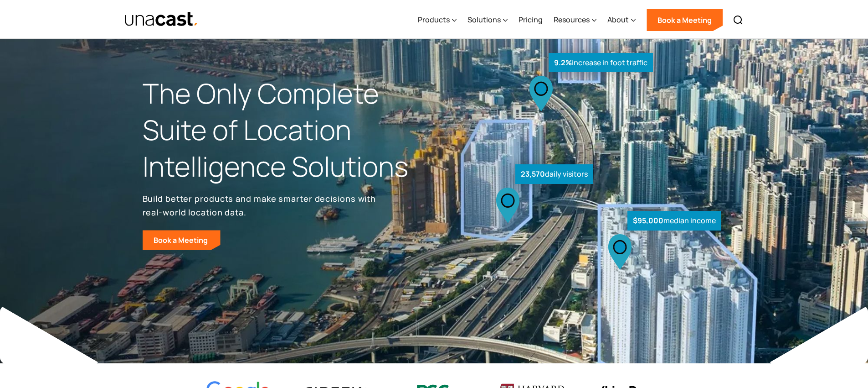 Image resolution: width=868 pixels, height=388 pixels. Describe the element at coordinates (563, 62) in the screenshot. I see `strong: 9.2%` at that location.